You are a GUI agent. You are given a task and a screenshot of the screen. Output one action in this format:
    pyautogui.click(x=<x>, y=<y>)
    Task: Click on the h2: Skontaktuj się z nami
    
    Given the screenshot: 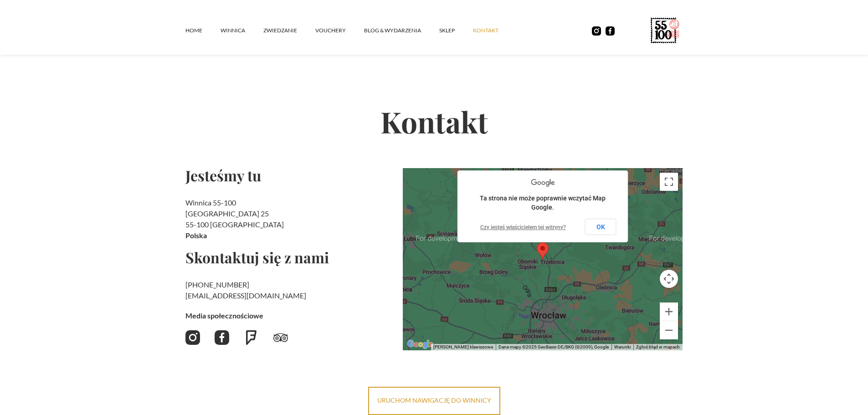 What is the action you would take?
    pyautogui.click(x=290, y=257)
    